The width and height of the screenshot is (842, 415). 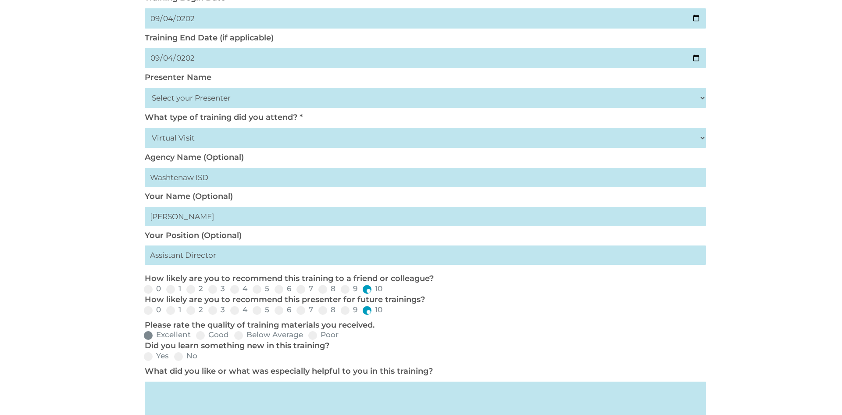 What do you see at coordinates (212, 334) in the screenshot?
I see `label: Good` at bounding box center [212, 334].